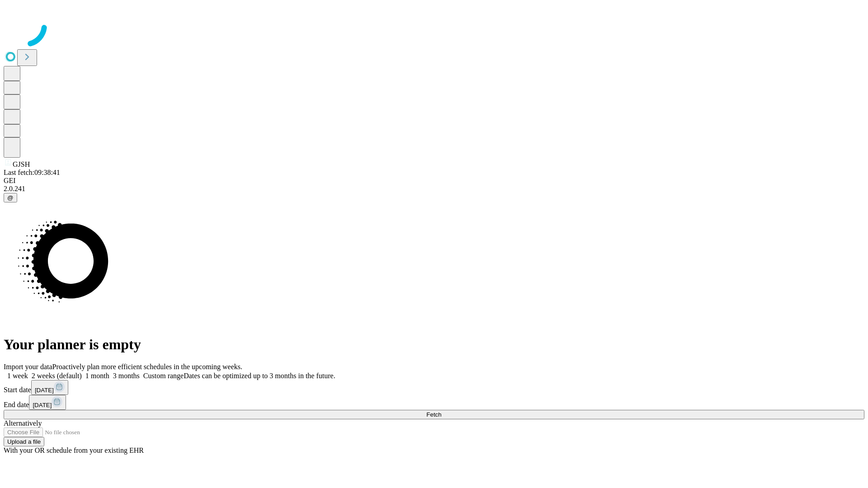 The image size is (868, 488). Describe the element at coordinates (163, 375) in the screenshot. I see `span: Custom range` at that location.